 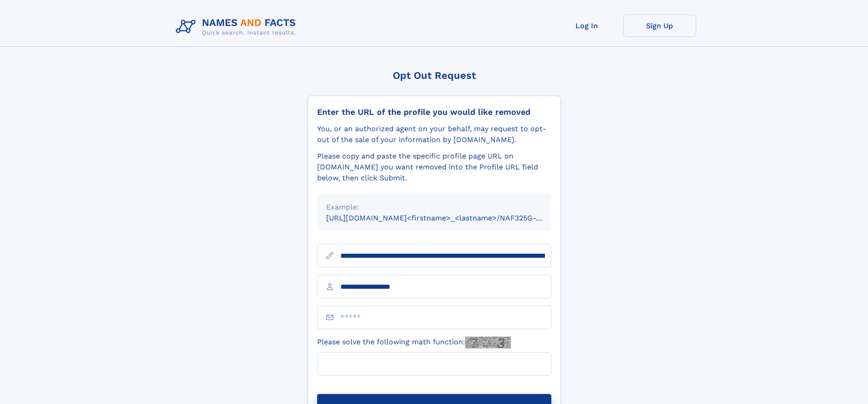 I want to click on div: You, or an authorized agent on your behalf, may request to opt-out of the sale of your informatio..., so click(x=434, y=135).